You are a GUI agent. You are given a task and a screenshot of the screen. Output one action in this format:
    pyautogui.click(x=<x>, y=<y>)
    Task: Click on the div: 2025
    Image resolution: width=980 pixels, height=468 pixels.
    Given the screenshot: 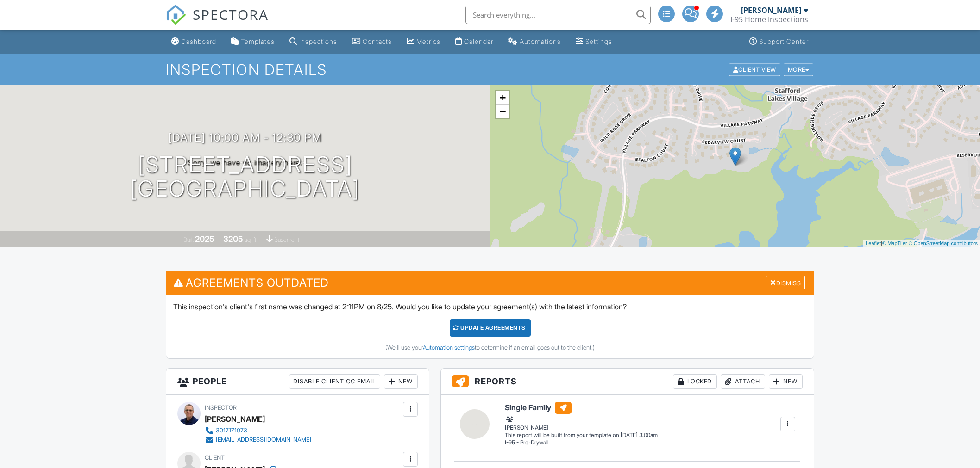 What is the action you would take?
    pyautogui.click(x=205, y=239)
    